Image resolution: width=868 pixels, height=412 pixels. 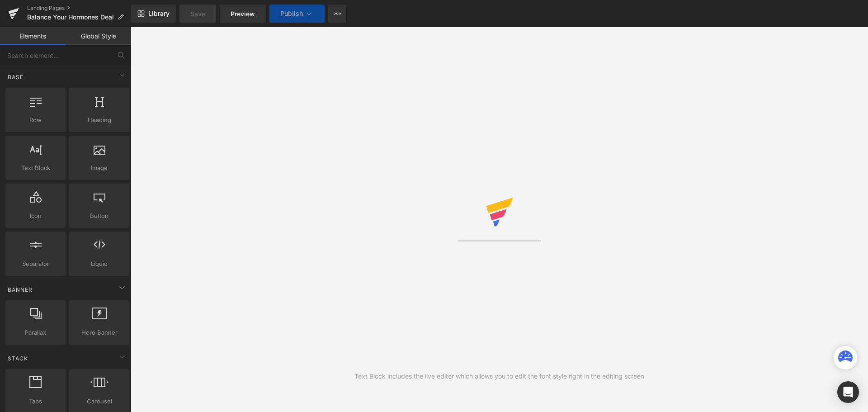 What do you see at coordinates (16, 77) in the screenshot?
I see `span: Base` at bounding box center [16, 77].